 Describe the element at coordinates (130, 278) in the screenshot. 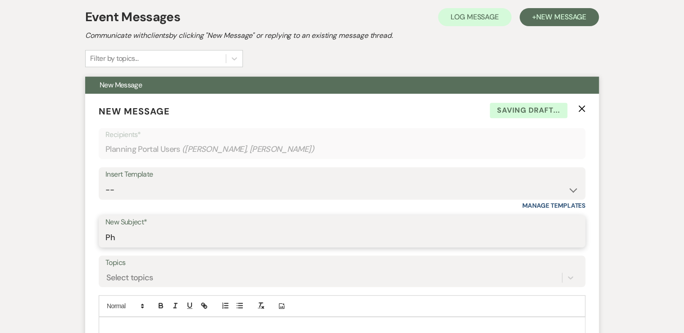

I see `div: Select topics` at that location.